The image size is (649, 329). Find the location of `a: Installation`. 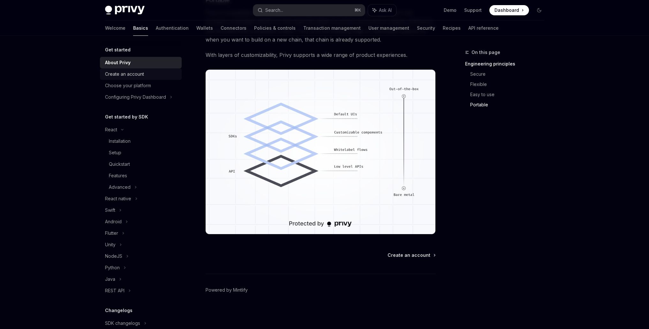

a: Installation is located at coordinates (141, 141).